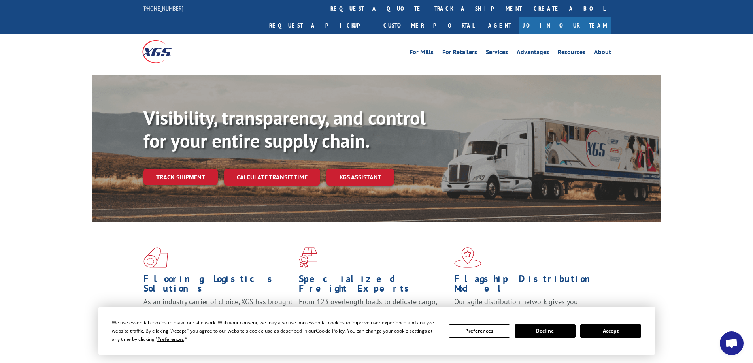  I want to click on a: About, so click(602, 53).